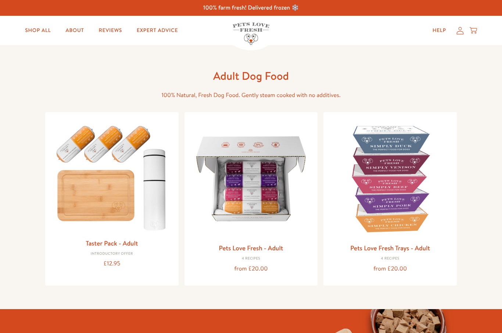 Image resolution: width=502 pixels, height=333 pixels. What do you see at coordinates (110, 30) in the screenshot?
I see `a: Reviews` at bounding box center [110, 30].